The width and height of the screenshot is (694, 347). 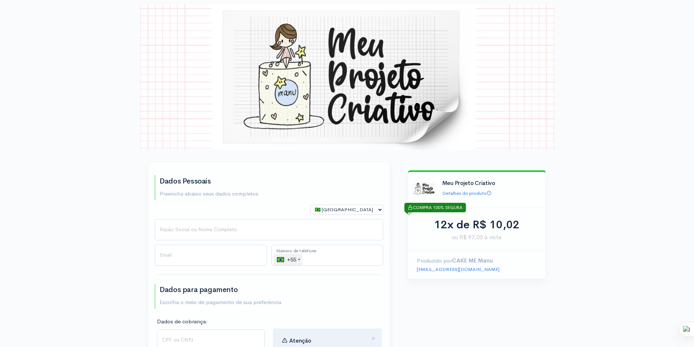 What do you see at coordinates (209, 181) in the screenshot?
I see `h2: Dados Pessoais` at bounding box center [209, 181].